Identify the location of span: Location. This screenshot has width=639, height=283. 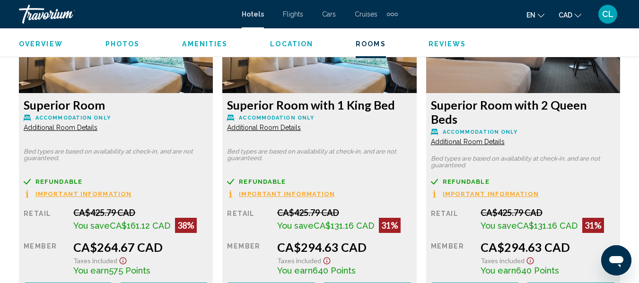
(291, 44).